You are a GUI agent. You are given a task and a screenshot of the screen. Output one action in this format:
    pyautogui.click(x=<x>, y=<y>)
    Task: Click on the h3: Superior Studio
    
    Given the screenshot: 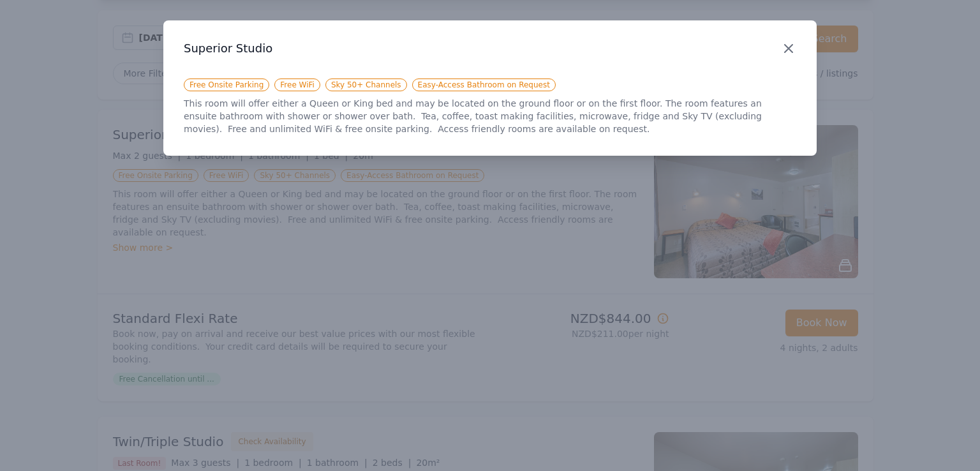 What is the action you would take?
    pyautogui.click(x=490, y=48)
    